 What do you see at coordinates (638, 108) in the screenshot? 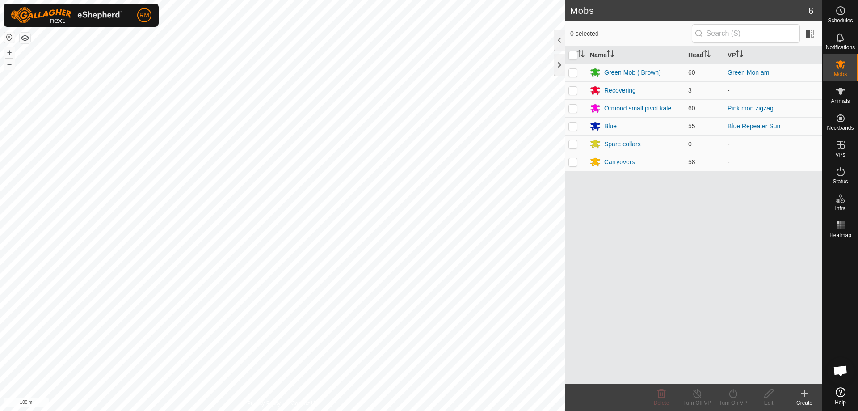
I see `div: Ormond small pivot kale` at bounding box center [638, 108].